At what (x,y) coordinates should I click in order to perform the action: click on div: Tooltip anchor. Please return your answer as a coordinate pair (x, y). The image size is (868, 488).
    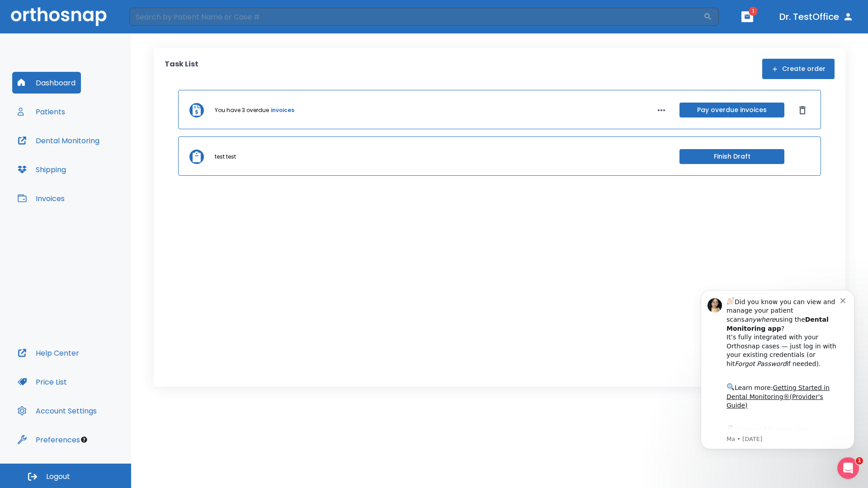
    Looking at the image, I should click on (84, 439).